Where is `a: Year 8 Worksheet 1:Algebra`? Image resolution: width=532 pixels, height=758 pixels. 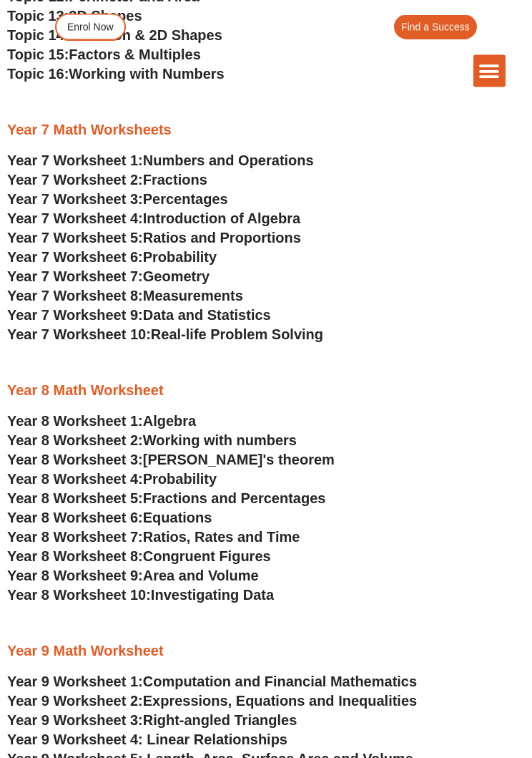 a: Year 8 Worksheet 1:Algebra is located at coordinates (101, 421).